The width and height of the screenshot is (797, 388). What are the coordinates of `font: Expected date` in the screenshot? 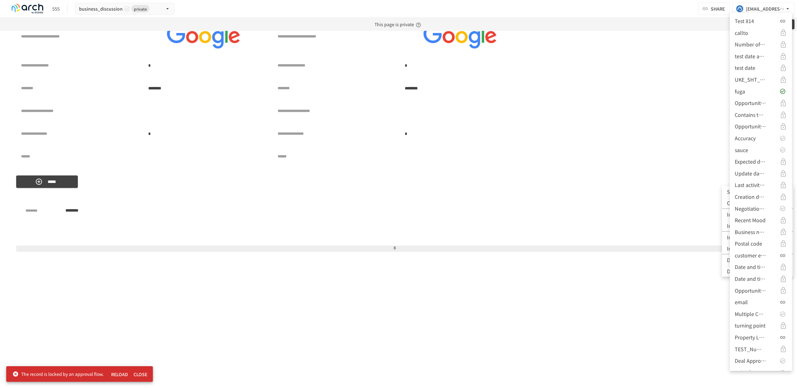 It's located at (751, 161).